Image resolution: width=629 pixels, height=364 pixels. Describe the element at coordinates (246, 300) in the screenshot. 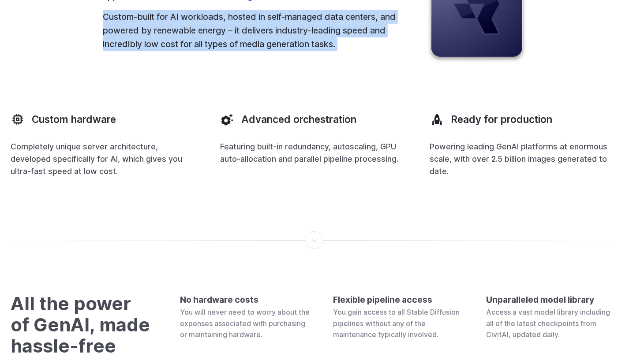

I see `h4: No hardware costs` at that location.